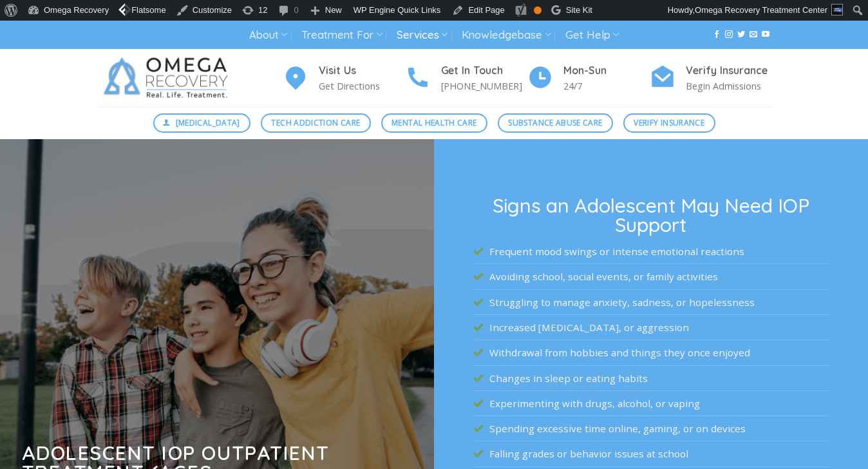  Describe the element at coordinates (669, 123) in the screenshot. I see `span: Verify Insurance` at that location.